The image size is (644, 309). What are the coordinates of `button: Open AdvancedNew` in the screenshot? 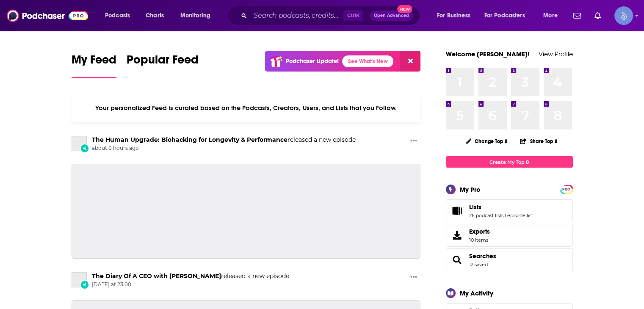 It's located at (391, 16).